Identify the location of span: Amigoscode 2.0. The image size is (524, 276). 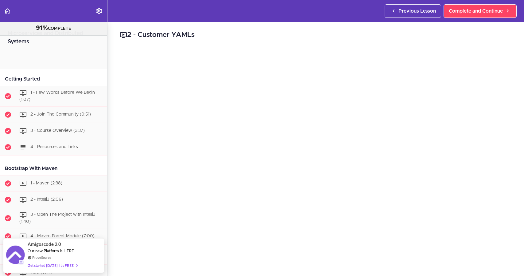
(44, 244).